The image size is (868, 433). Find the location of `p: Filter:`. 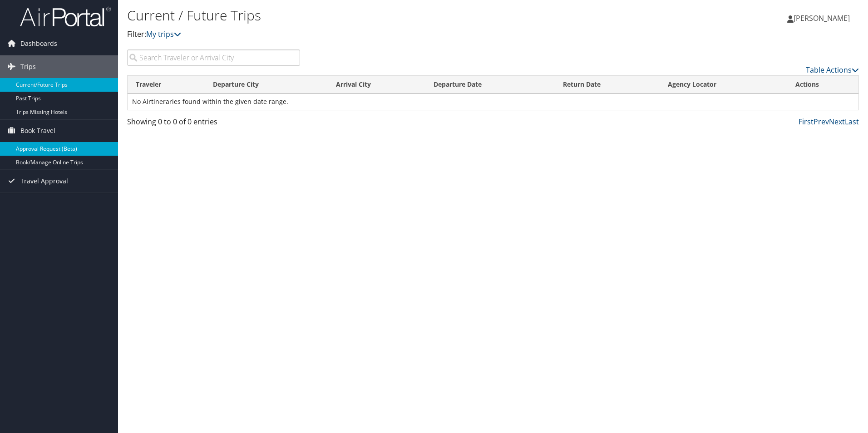

p: Filter: is located at coordinates (371, 34).